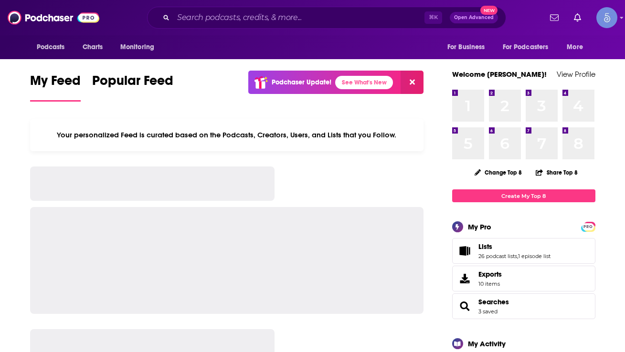  Describe the element at coordinates (466, 47) in the screenshot. I see `span: For Business` at that location.